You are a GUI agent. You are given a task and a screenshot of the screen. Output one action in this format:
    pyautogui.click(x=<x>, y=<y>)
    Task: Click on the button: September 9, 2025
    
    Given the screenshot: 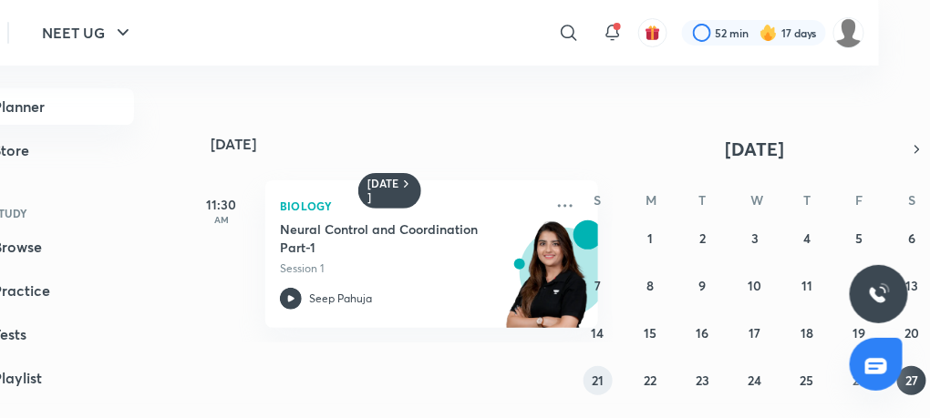 What is the action you would take?
    pyautogui.click(x=703, y=286)
    